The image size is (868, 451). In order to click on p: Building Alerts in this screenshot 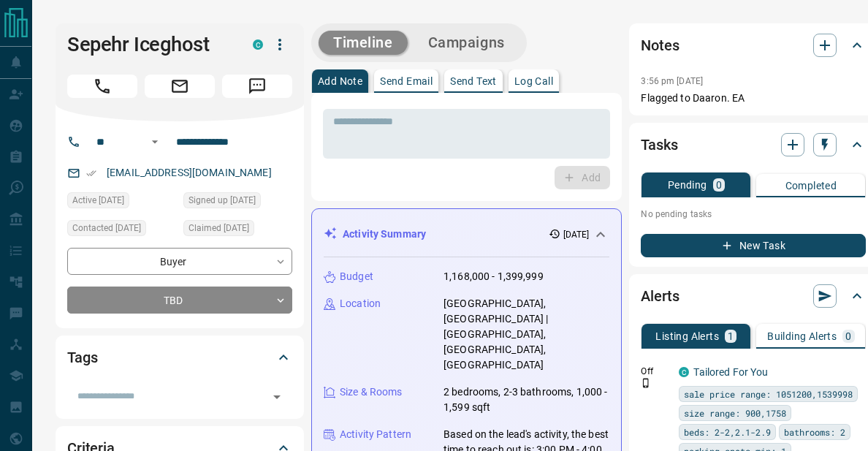, I will do `click(802, 336)`.